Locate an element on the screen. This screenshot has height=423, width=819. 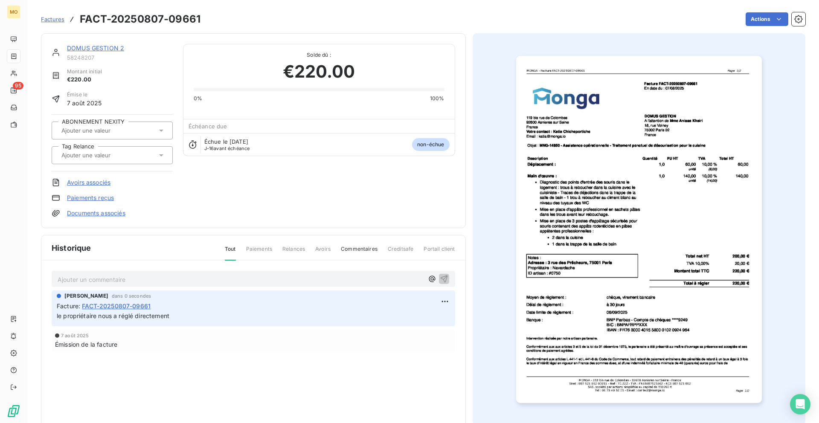
span: Creditsafe is located at coordinates (401, 253).